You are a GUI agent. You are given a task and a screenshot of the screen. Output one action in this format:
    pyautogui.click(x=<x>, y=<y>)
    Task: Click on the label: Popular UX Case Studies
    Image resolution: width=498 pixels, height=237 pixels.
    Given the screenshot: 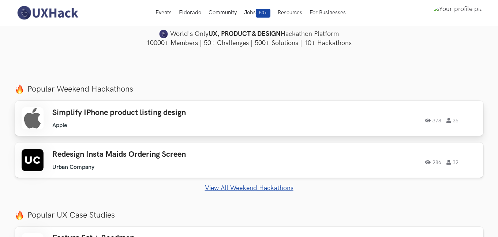 What is the action you would take?
    pyautogui.click(x=249, y=215)
    